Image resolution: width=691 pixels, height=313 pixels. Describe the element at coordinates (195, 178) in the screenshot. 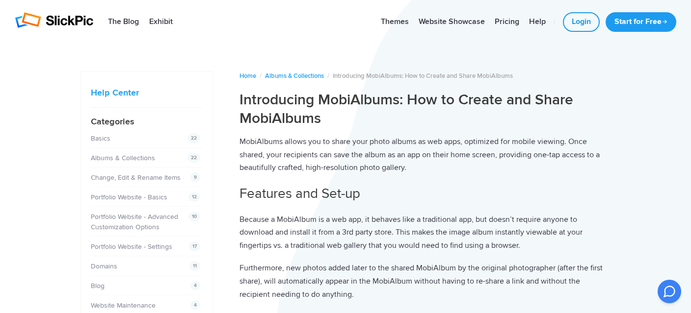

I see `span: 9` at that location.